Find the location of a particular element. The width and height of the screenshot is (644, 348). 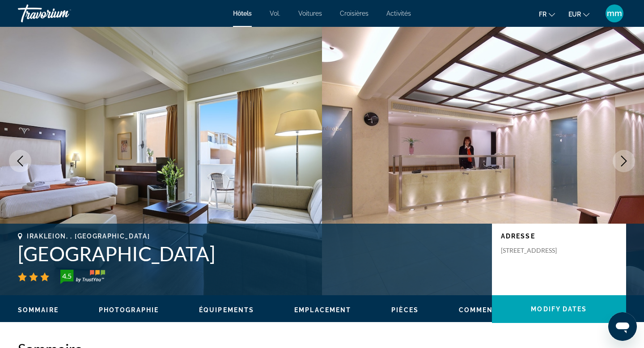

font: Croisières is located at coordinates (354, 13).